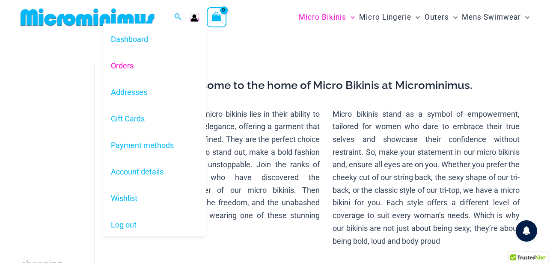 The width and height of the screenshot is (550, 263). I want to click on span: Outers, so click(436, 17).